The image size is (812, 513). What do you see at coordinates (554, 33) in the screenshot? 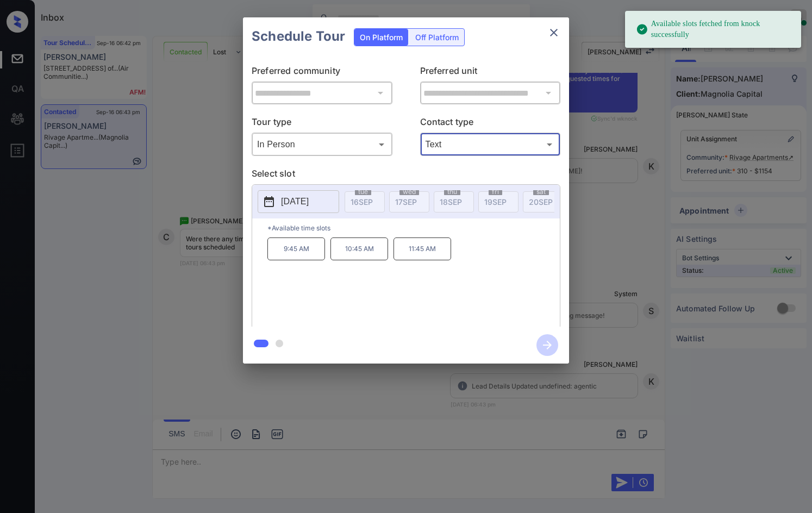
I see `button: close` at bounding box center [554, 33].